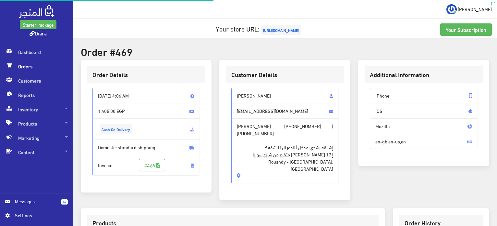 The height and width of the screenshot is (226, 497). What do you see at coordinates (146, 165) in the screenshot?
I see `span: Invoice` at bounding box center [146, 165].